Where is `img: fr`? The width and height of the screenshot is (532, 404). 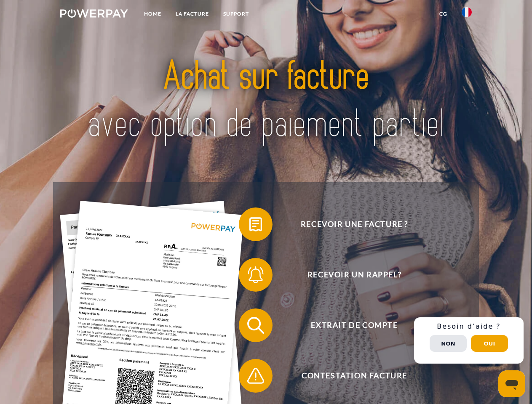 img: fr is located at coordinates (466, 12).